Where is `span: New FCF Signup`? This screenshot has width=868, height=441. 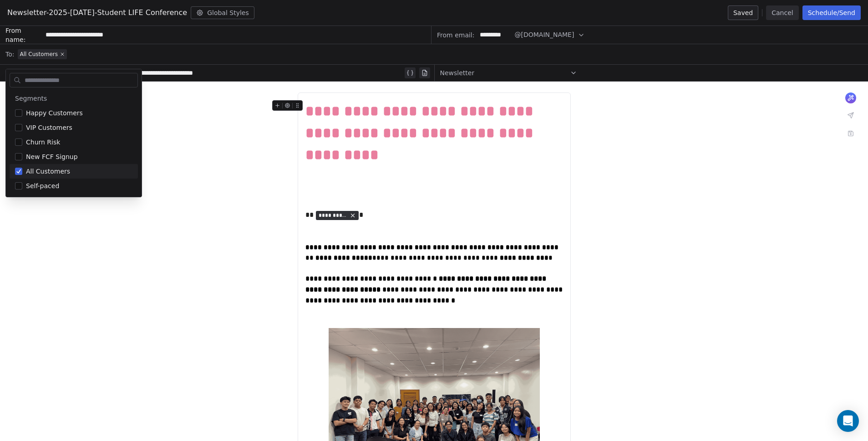
span: New FCF Signup is located at coordinates (52, 157).